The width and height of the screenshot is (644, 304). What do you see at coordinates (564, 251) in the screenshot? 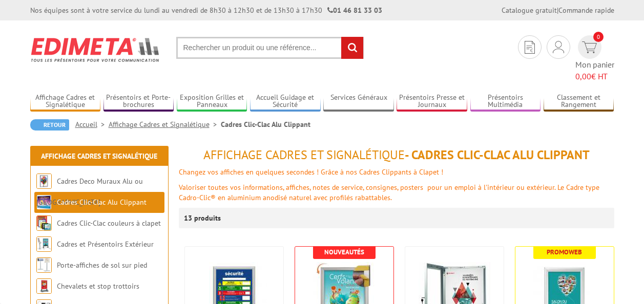
I see `b: Promoweb` at bounding box center [564, 251].